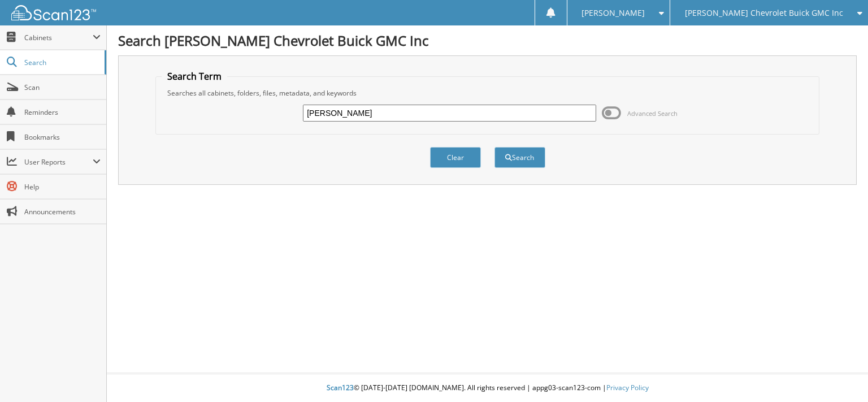 This screenshot has width=868, height=402. Describe the element at coordinates (62, 87) in the screenshot. I see `span: Scan` at that location.